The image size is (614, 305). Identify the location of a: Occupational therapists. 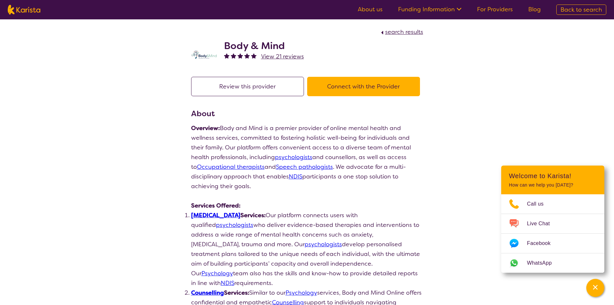
(231, 167).